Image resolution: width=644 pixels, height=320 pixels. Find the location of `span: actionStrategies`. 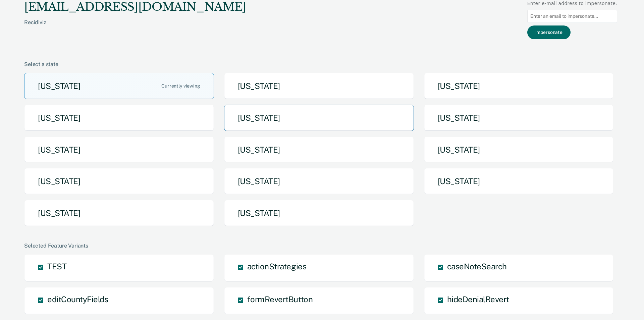

span: actionStrategies is located at coordinates (277, 267).